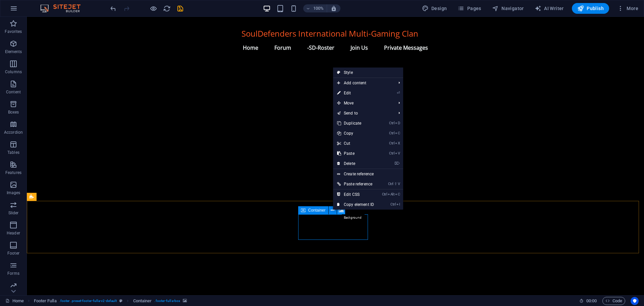 The height and width of the screenshot is (306, 644). Describe the element at coordinates (634, 301) in the screenshot. I see `button: Usercentrics` at that location.